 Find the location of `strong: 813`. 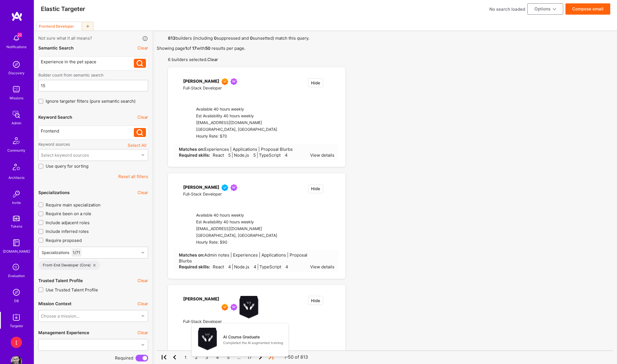

strong: 813 is located at coordinates (171, 38).